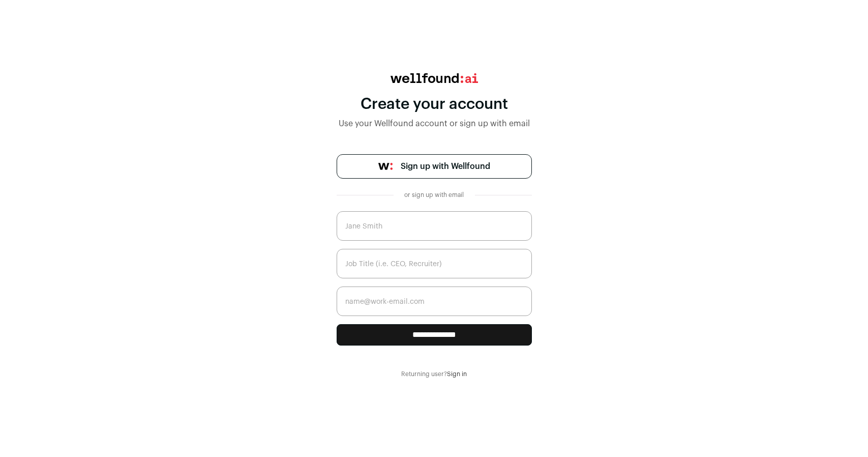 This screenshot has width=868, height=457. What do you see at coordinates (434, 374) in the screenshot?
I see `div: Returning user?` at bounding box center [434, 374].